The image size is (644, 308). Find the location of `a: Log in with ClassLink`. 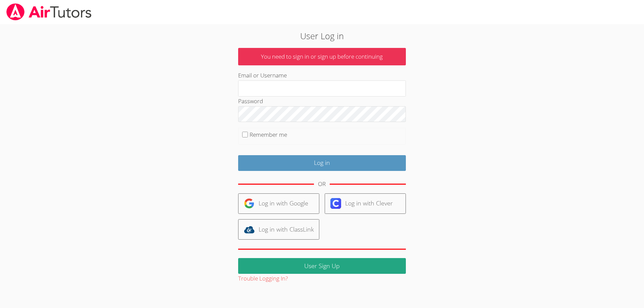

a: Log in with ClassLink is located at coordinates (279, 229).